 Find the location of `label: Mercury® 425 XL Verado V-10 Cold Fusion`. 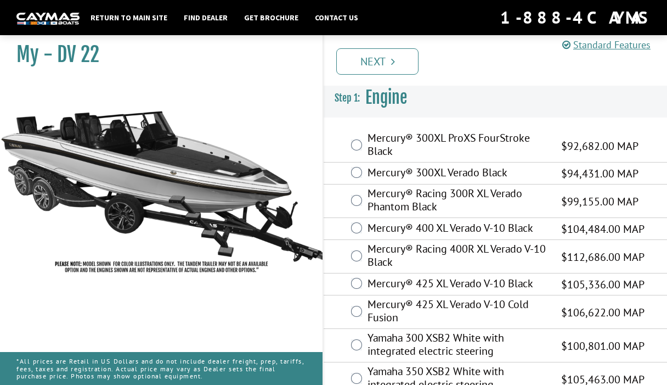

label: Mercury® 425 XL Verado V-10 Cold Fusion is located at coordinates (458, 312).